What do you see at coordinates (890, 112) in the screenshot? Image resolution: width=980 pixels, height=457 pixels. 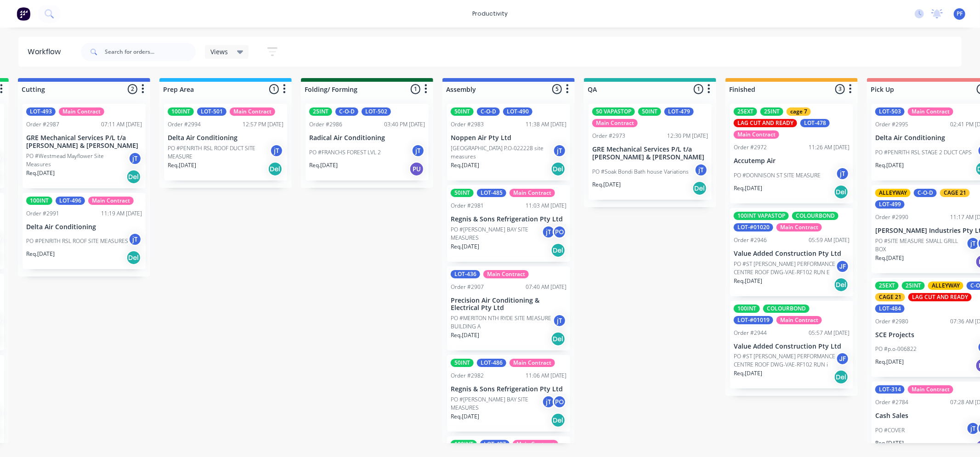 I see `div: LOT-503` at bounding box center [890, 112].